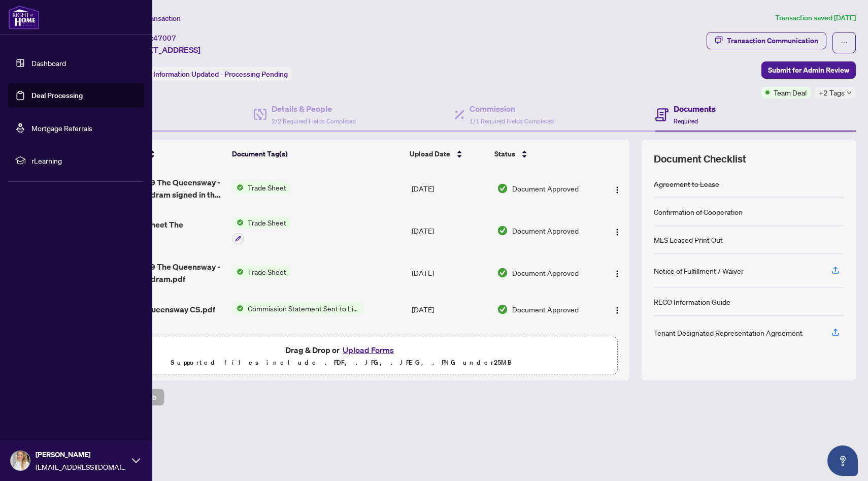 This screenshot has height=481, width=868. Describe the element at coordinates (698, 271) in the screenshot. I see `div: Notice of Fulfillment / Waiver` at that location.